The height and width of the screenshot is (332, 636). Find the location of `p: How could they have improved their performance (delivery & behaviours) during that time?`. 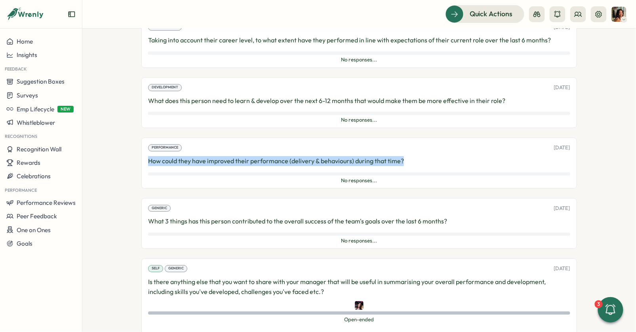

p: How could they have improved their performance (delivery & behaviours) during that time? is located at coordinates (359, 161).